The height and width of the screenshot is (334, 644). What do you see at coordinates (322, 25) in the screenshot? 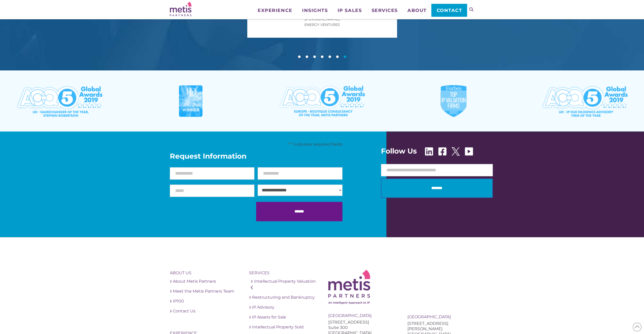
I see `div: Energy Ventures` at bounding box center [322, 25].